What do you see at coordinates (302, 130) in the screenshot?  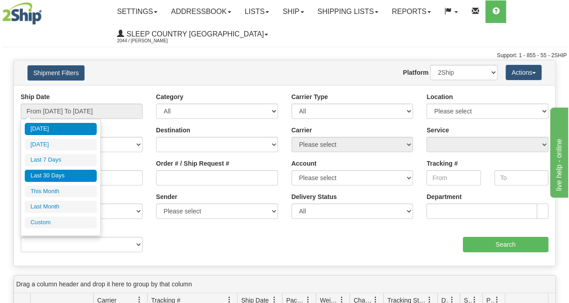 I see `label: Carrier` at bounding box center [302, 130].